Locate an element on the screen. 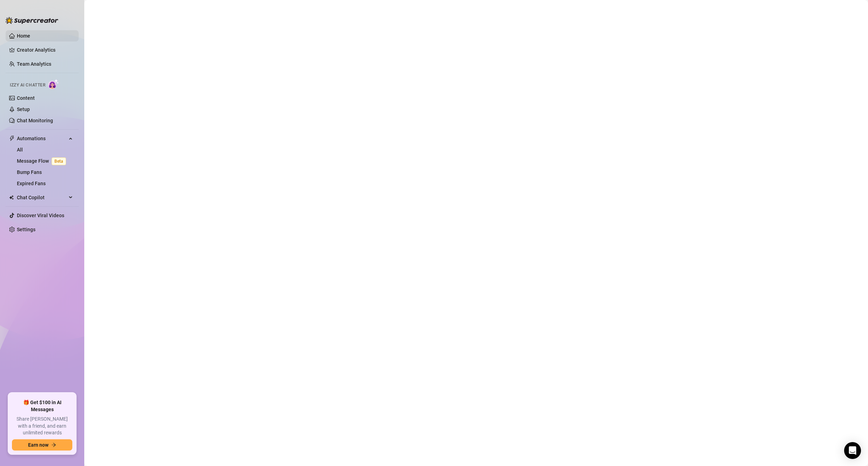 The height and width of the screenshot is (466, 868). span: 🎁 Get $100 in AI Messages is located at coordinates (42, 406).